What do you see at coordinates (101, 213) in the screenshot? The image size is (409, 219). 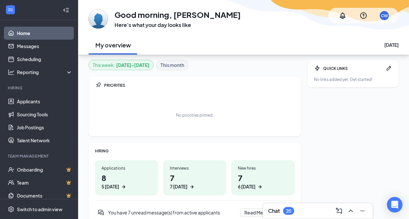 I see `svg: DoubleChatActive` at bounding box center [101, 213].